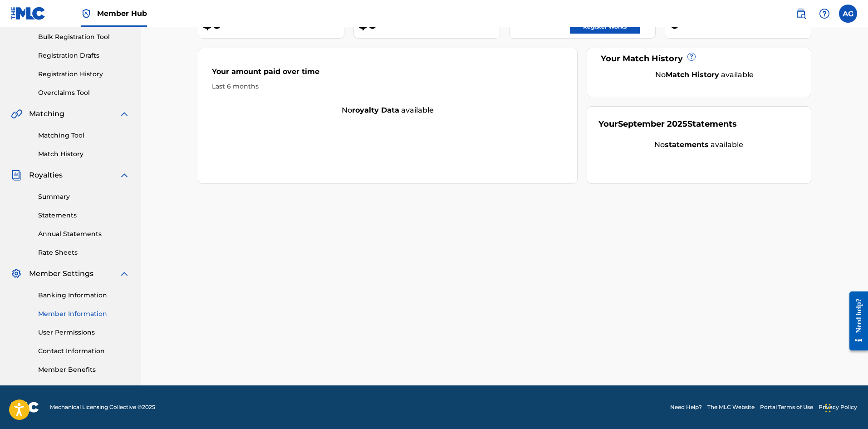 This screenshot has width=868, height=429. Describe the element at coordinates (102, 407) in the screenshot. I see `span: Mechanical Licensing Collective © 2025` at that location.